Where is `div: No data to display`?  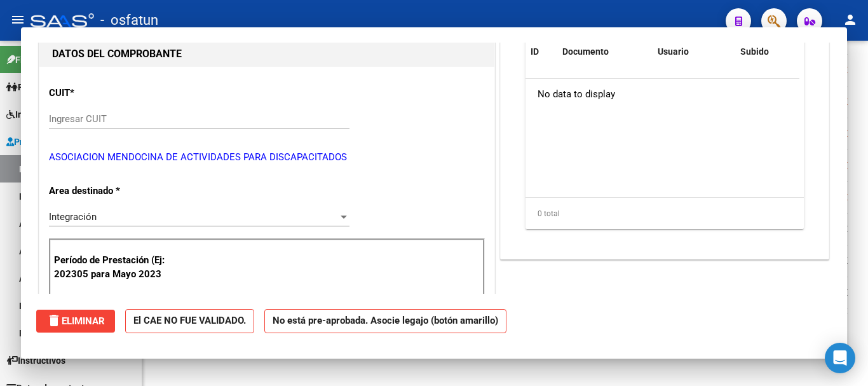 div: No data to display is located at coordinates (662, 95).